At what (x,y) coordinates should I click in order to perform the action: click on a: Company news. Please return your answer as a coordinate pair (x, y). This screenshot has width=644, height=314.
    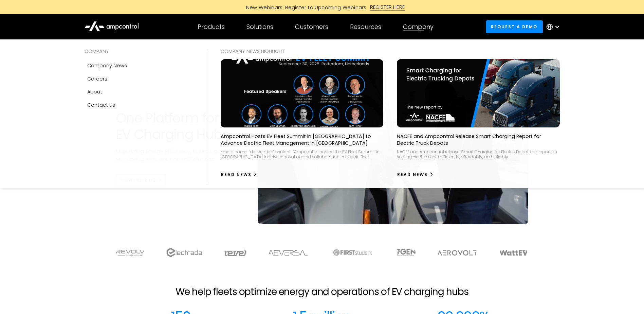
    Looking at the image, I should click on (139, 65).